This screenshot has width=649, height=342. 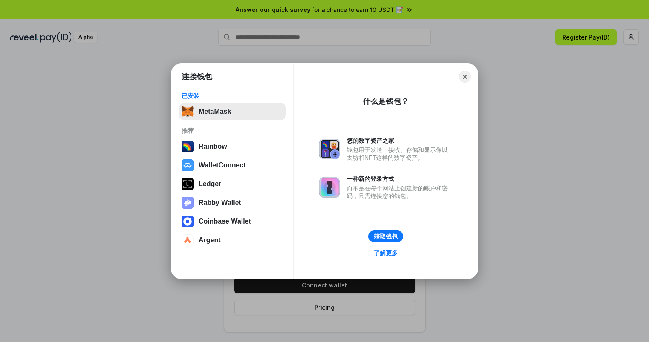 I want to click on div: Coinbase Wallet, so click(x=225, y=221).